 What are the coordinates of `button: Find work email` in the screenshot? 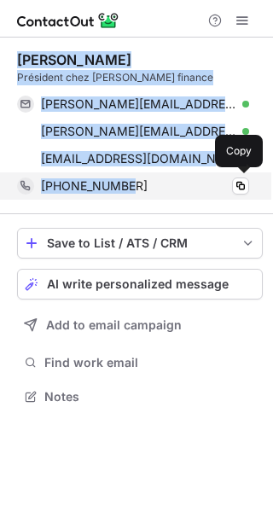 It's located at (140, 363).